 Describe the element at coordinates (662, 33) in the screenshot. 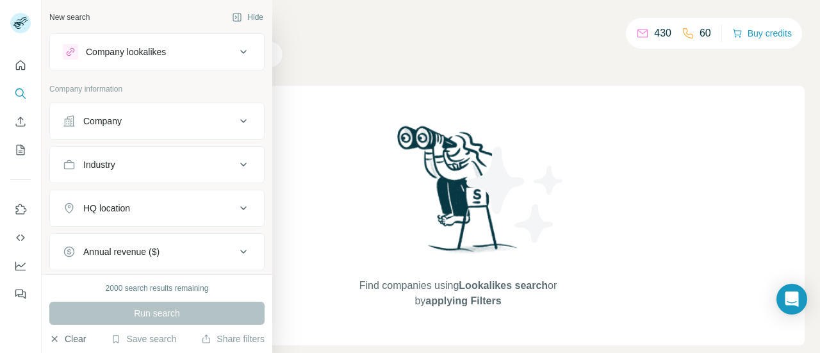

I see `p: 430` at that location.